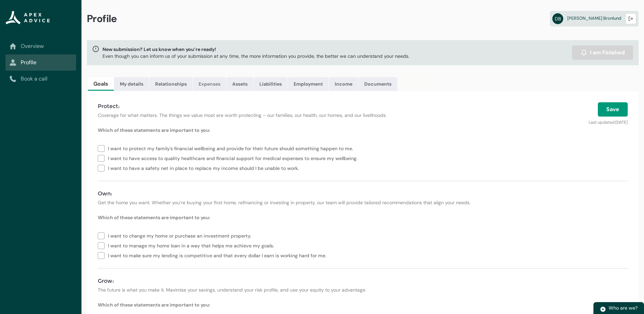 This screenshot has width=644, height=314. Describe the element at coordinates (27, 18) in the screenshot. I see `img: Apex Advice Group` at that location.